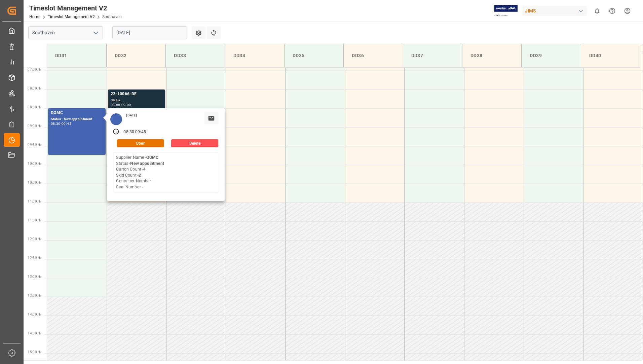 The height and width of the screenshot is (364, 643). Describe the element at coordinates (35, 276) in the screenshot. I see `span: 13:00 Hr` at that location.